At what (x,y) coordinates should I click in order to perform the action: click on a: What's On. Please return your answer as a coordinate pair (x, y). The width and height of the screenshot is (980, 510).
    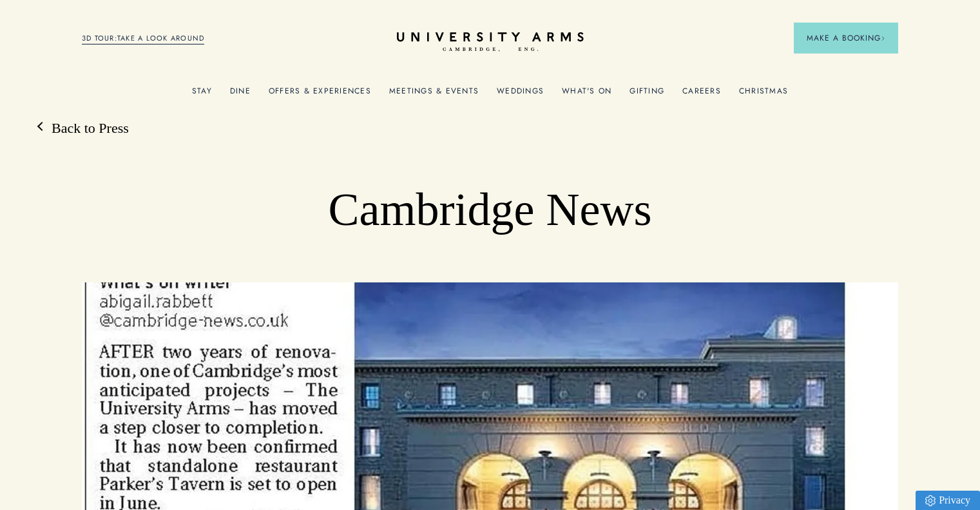
    Looking at the image, I should click on (587, 94).